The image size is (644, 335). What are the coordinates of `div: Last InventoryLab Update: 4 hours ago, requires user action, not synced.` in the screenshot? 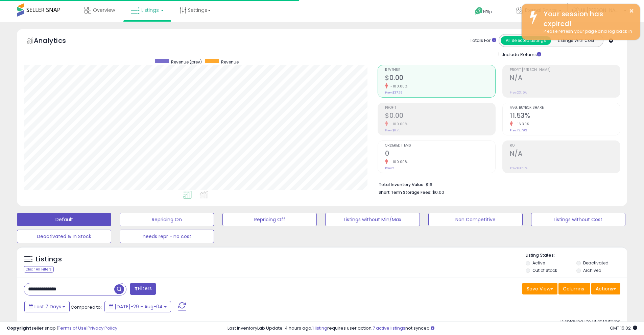 It's located at (432, 329).